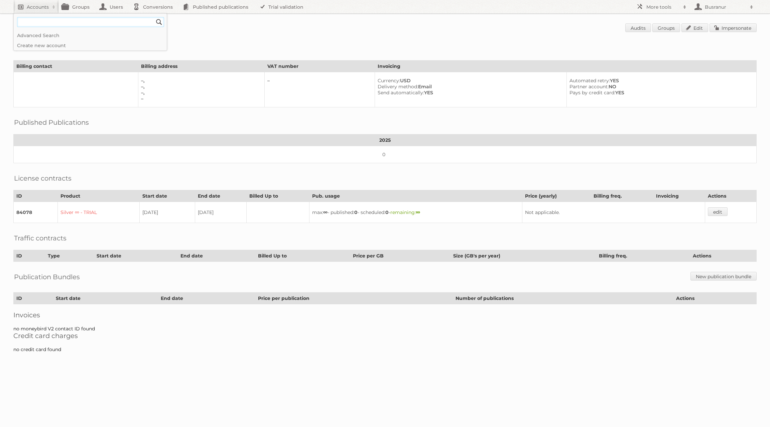 The width and height of the screenshot is (770, 427). What do you see at coordinates (469, 81) in the screenshot?
I see `div: USD` at bounding box center [469, 81].